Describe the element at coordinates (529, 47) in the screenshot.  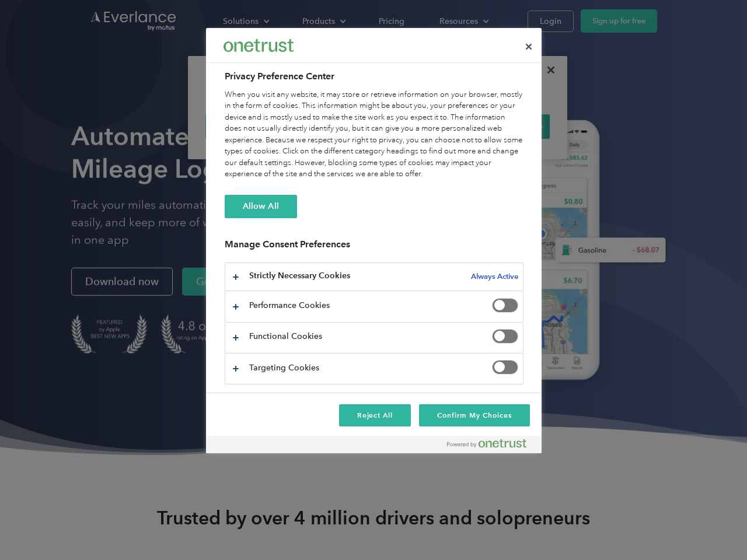
I see `button: Close` at that location.